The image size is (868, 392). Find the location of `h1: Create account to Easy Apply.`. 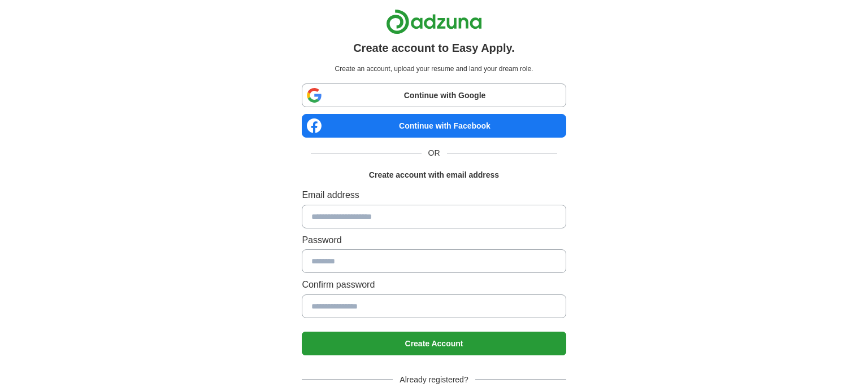

h1: Create account to Easy Apply. is located at coordinates (434, 48).